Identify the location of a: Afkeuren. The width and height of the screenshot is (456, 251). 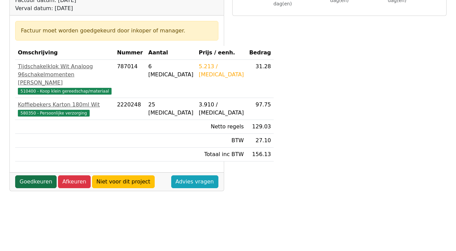
(74, 181).